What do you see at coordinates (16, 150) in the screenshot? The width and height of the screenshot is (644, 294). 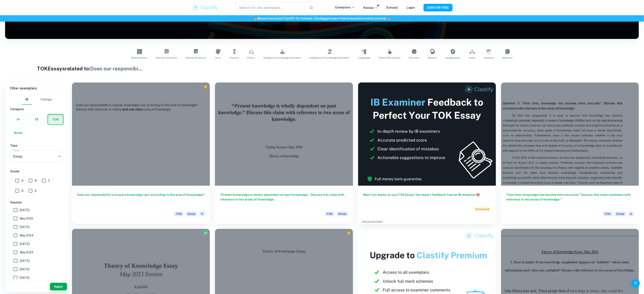 I see `label: Type` at bounding box center [16, 150].